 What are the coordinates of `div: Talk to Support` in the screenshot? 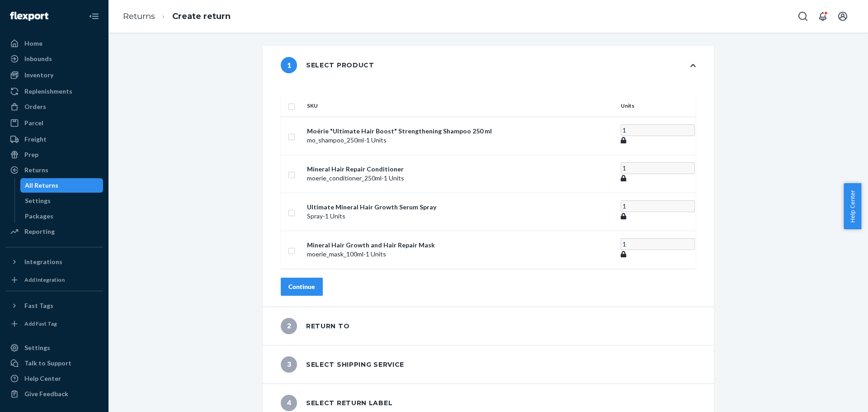 It's located at (48, 363).